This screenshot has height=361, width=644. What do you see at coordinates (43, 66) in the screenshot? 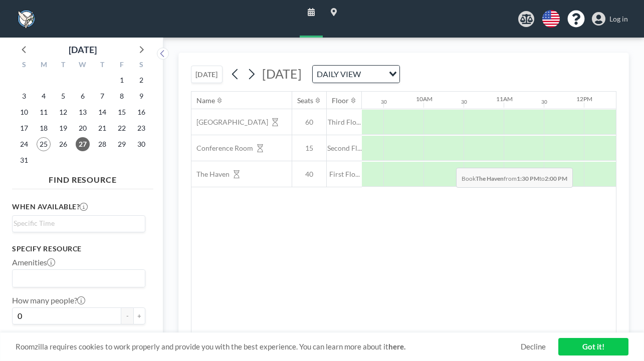
I see `div: M` at bounding box center [43, 66].